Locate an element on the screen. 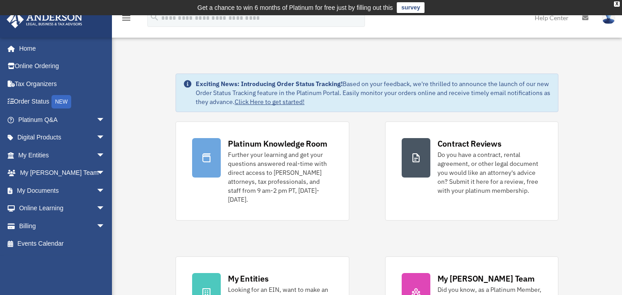  a: My Documentsarrow_drop_down is located at coordinates (62, 190).